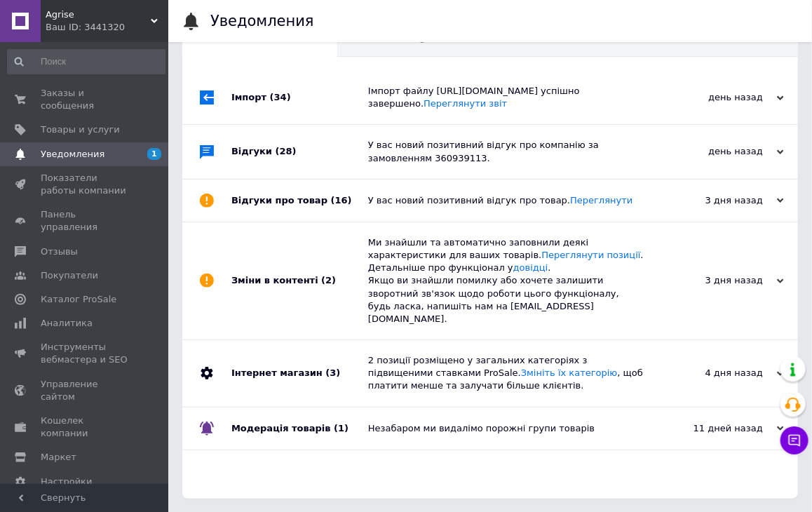 This screenshot has height=512, width=812. Describe the element at coordinates (66, 482) in the screenshot. I see `span: Настройки` at that location.